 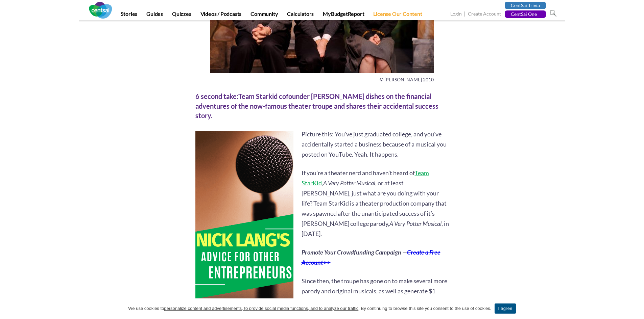 What do you see at coordinates (365, 178) in the screenshot?
I see `span: If you’re a theater nerd and haven’t heard of ,` at bounding box center [365, 178].